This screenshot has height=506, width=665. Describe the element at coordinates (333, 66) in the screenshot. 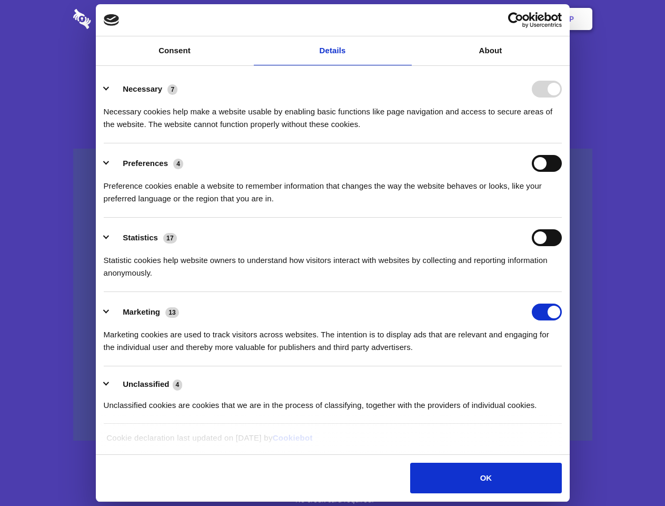

I see `h1: Eliminate Slack Data Loss.` at that location.